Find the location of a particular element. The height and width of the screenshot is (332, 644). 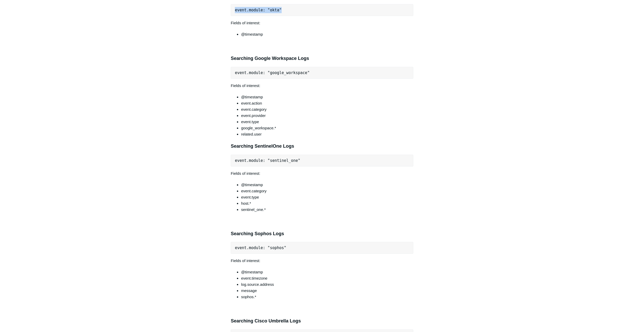

pre: event.module: "google_workspace" is located at coordinates (322, 73).